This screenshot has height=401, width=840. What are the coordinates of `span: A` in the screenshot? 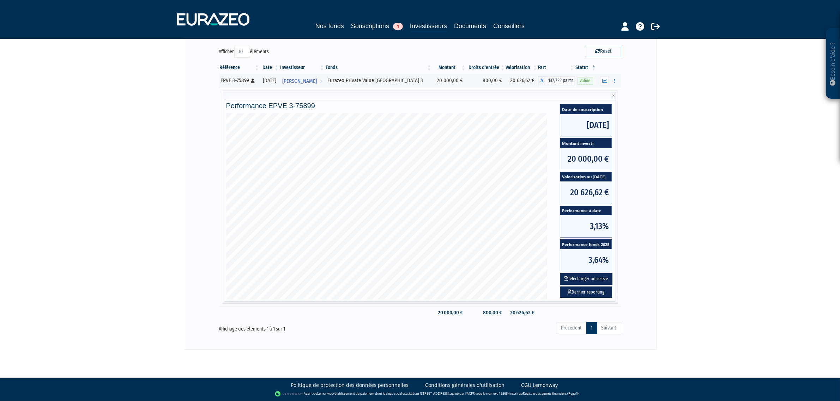 It's located at (542, 81).